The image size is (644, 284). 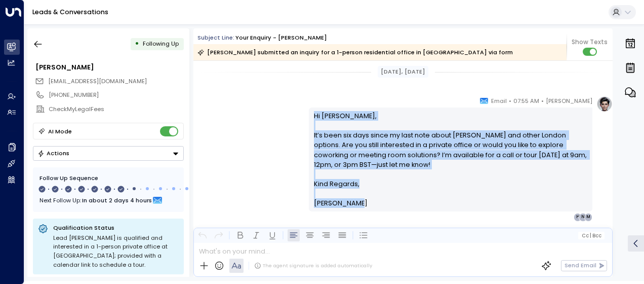 I want to click on span: Kind Regards,, so click(x=337, y=184).